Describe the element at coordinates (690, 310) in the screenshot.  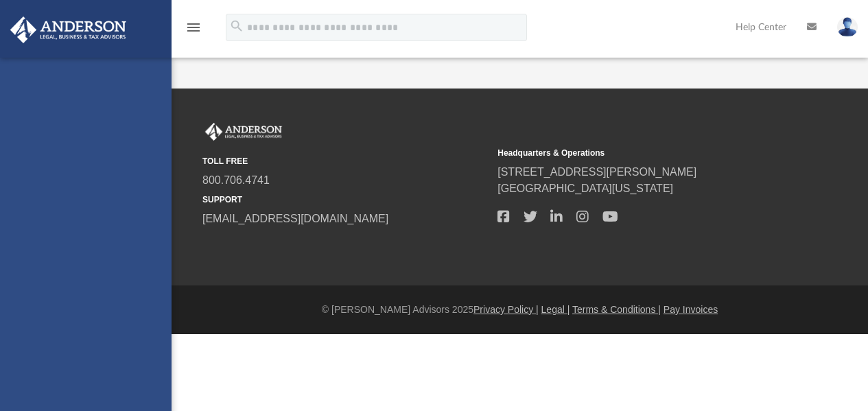
I see `a: Pay Invoices` at that location.